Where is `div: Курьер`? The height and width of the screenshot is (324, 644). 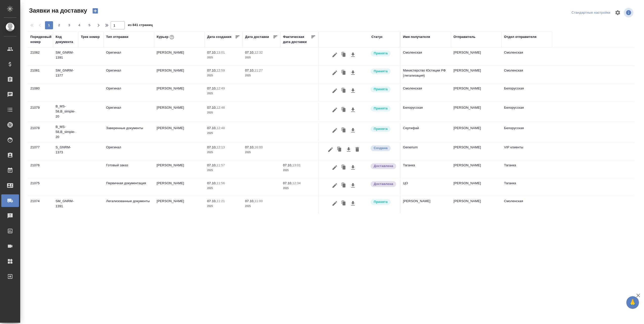 div: Курьер is located at coordinates (166, 37).